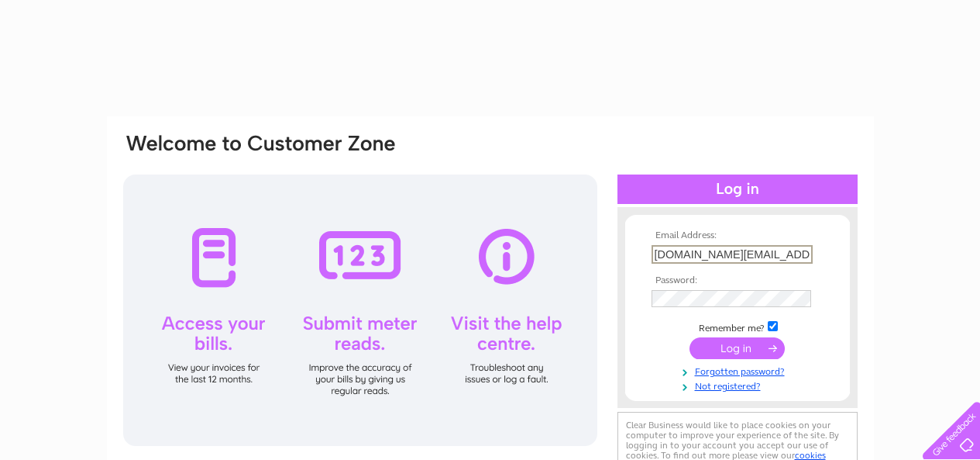 The height and width of the screenshot is (460, 980). What do you see at coordinates (739, 369) in the screenshot?
I see `a: Forgotten password?` at bounding box center [739, 369].